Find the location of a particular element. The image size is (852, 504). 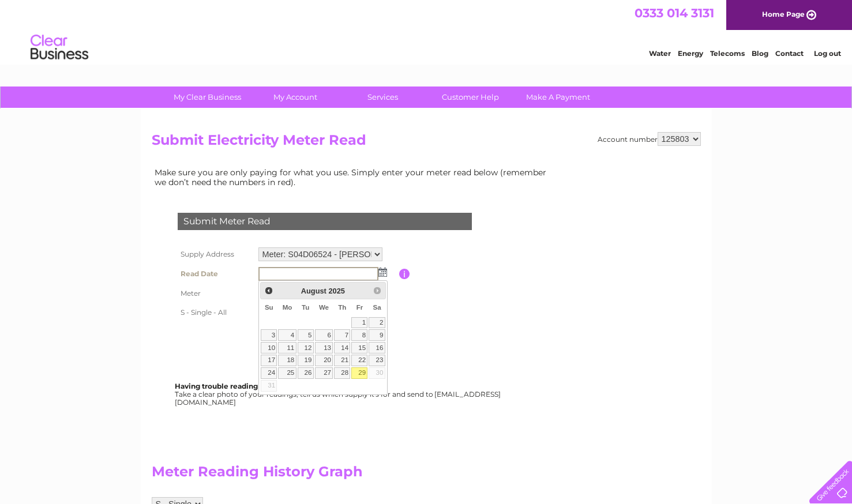

a: Prev is located at coordinates (268, 290).